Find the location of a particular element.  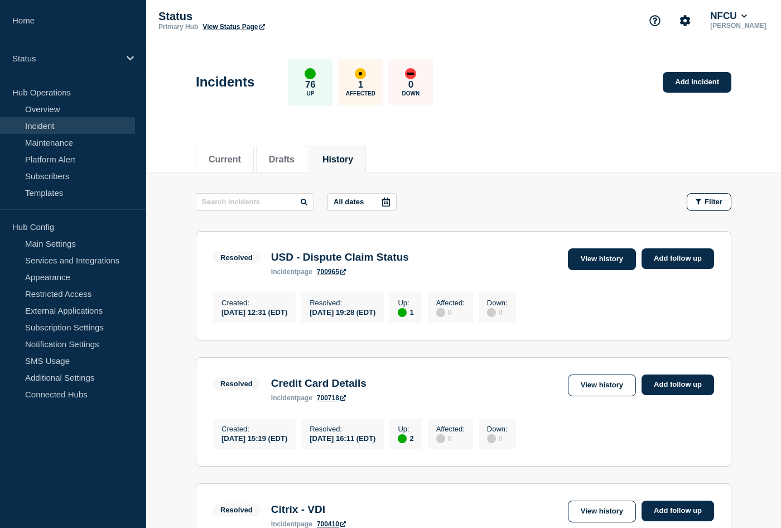

p: Up is located at coordinates (310, 93).